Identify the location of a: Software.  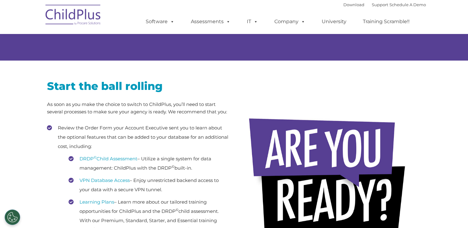
(160, 22).